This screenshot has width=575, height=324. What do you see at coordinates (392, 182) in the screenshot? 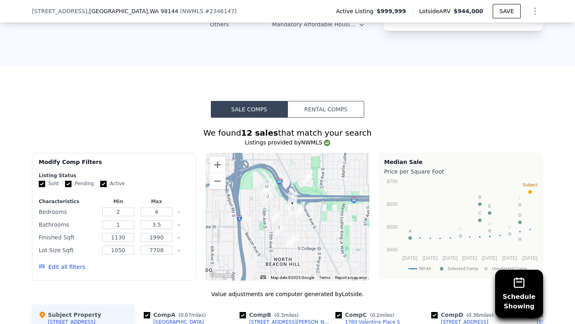
I see `text: $700` at bounding box center [392, 182].